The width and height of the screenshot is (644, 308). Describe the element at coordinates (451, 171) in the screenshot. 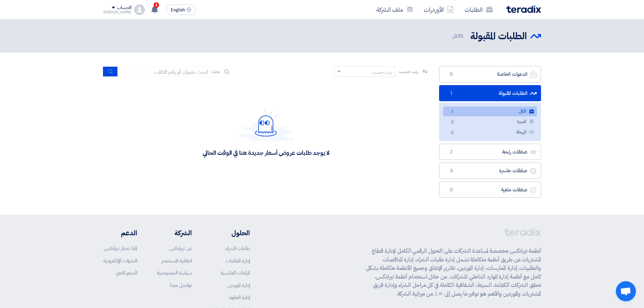

I see `span: 3` at that location.